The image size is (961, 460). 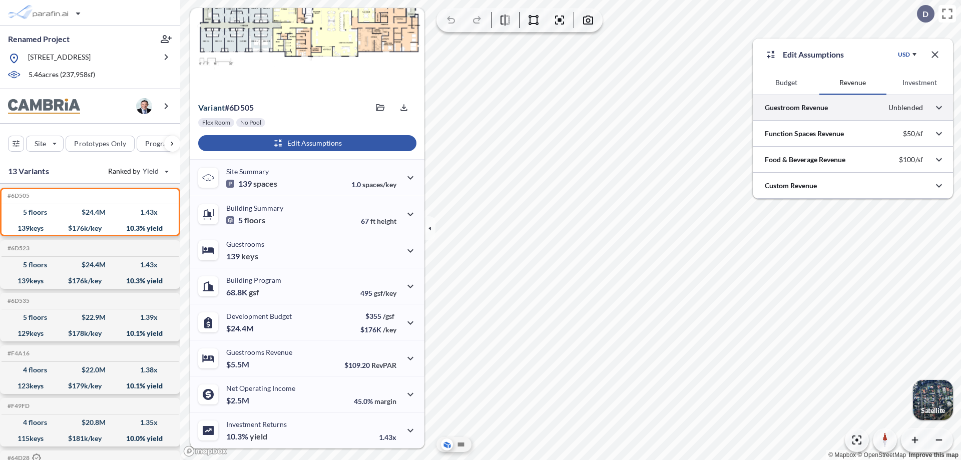 I want to click on button: Site Plan, so click(x=461, y=444).